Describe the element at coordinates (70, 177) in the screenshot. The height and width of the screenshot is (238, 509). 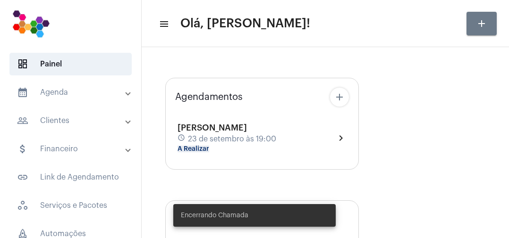
I see `span: Link de Agendamento` at that location.